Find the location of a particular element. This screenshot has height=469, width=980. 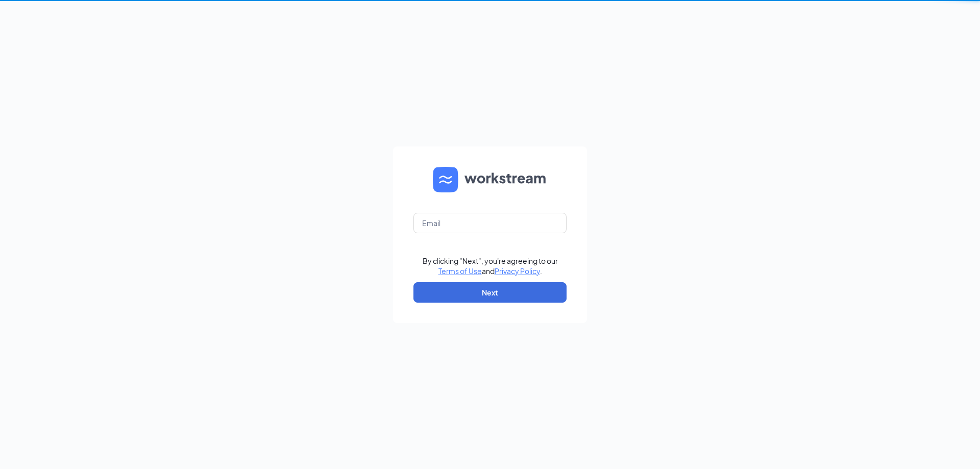

a: Terms of Use is located at coordinates (460, 271).